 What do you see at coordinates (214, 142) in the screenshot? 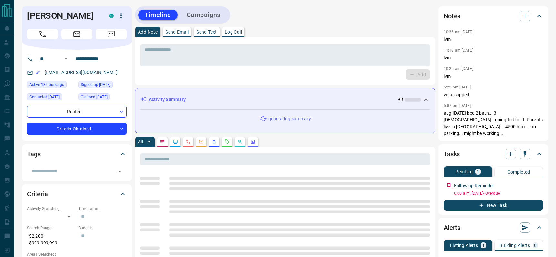
I see `svg: Listing Alerts` at bounding box center [214, 142].